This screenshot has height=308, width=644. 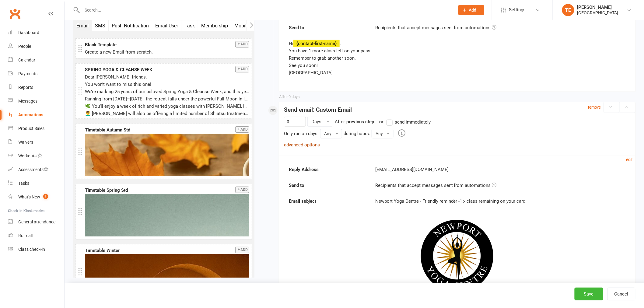 What do you see at coordinates (289, 97) in the screenshot?
I see `div: After 0 days` at bounding box center [289, 97].